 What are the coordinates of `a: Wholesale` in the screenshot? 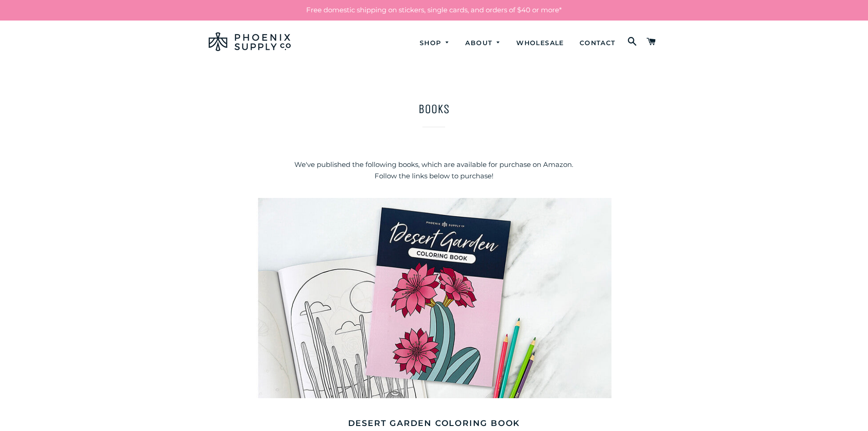 It's located at (540, 43).